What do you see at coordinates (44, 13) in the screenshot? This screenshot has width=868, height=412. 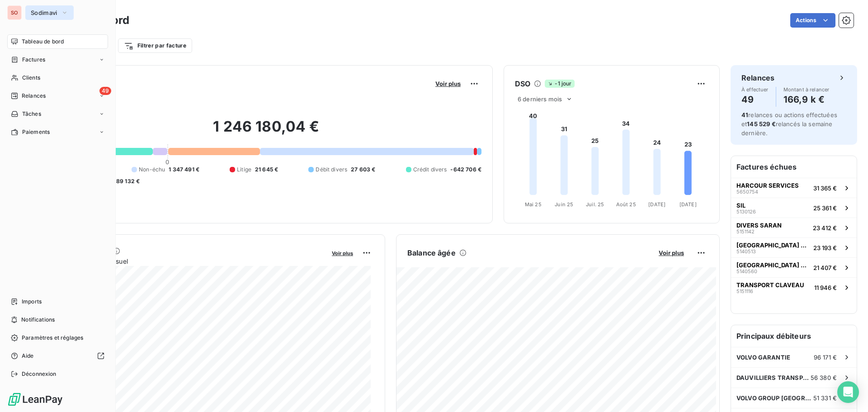 I see `span: Sodimavi` at bounding box center [44, 13].